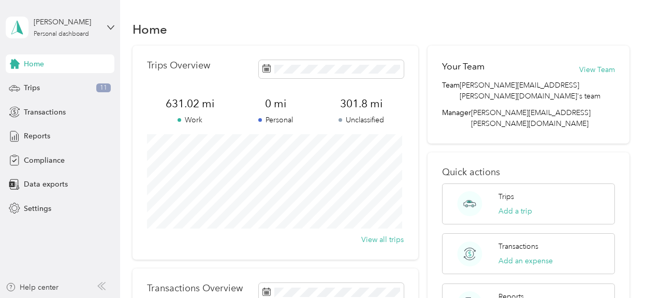  What do you see at coordinates (451, 91) in the screenshot?
I see `span: Team` at bounding box center [451, 91].